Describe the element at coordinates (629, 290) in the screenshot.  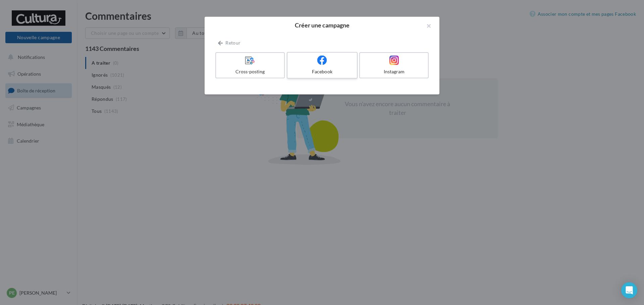
I see `div: Open Intercom Messenger` at that location.